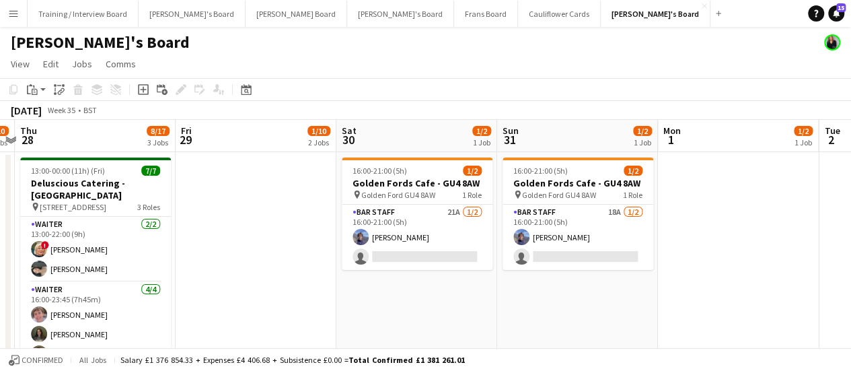  Describe the element at coordinates (90, 110) in the screenshot. I see `div: BST` at that location.